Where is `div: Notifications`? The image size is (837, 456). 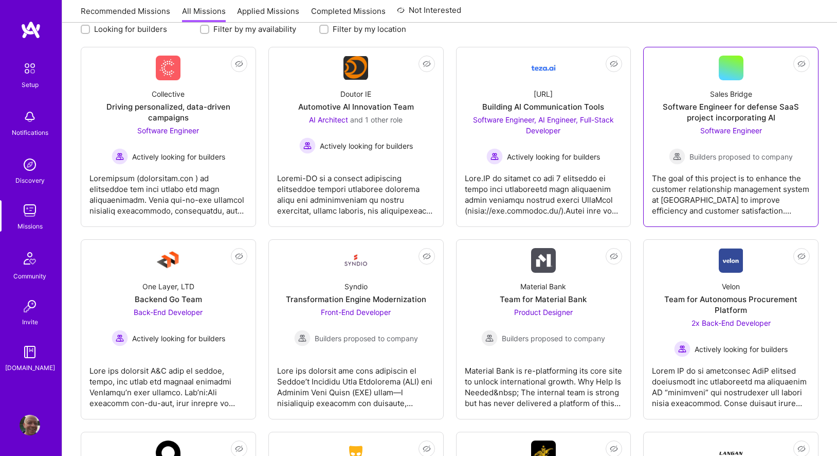
div: Notifications is located at coordinates (30, 132).